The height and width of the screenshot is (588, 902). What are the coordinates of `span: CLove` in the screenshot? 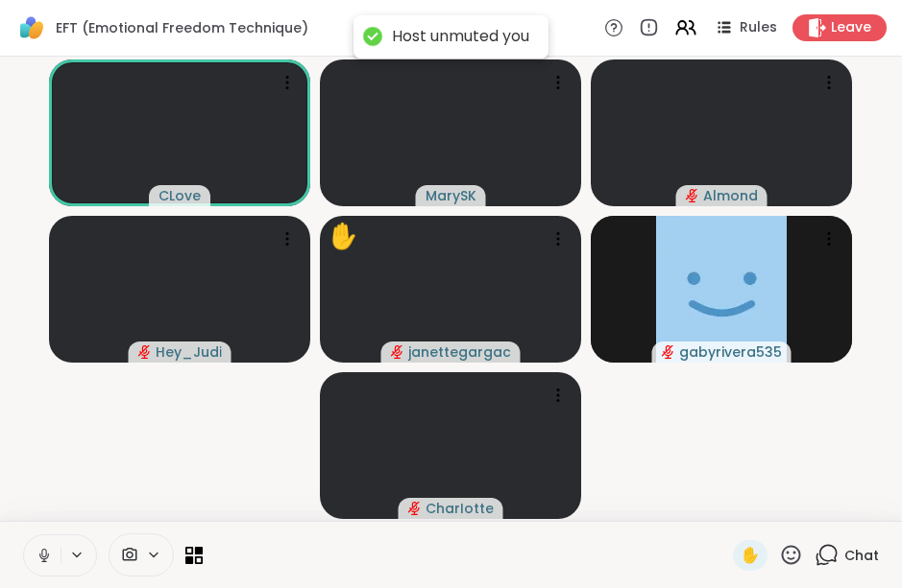 It's located at (180, 195).